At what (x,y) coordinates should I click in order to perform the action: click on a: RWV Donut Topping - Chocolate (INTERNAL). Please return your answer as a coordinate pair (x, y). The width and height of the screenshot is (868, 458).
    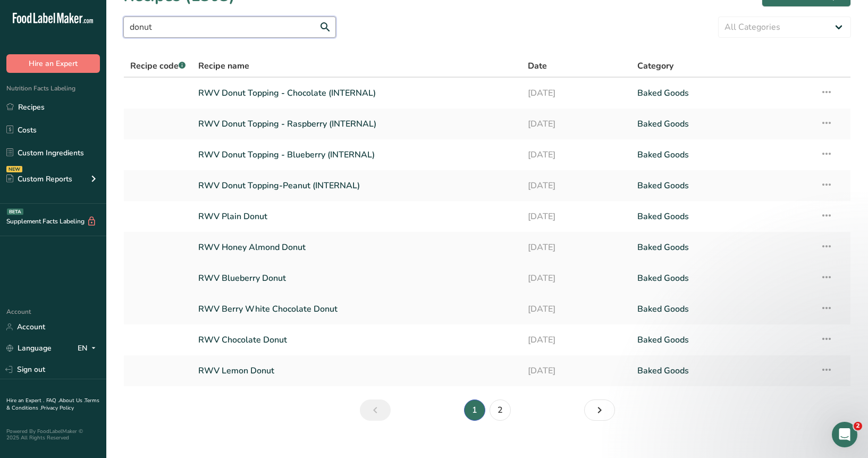
    Looking at the image, I should click on (356, 93).